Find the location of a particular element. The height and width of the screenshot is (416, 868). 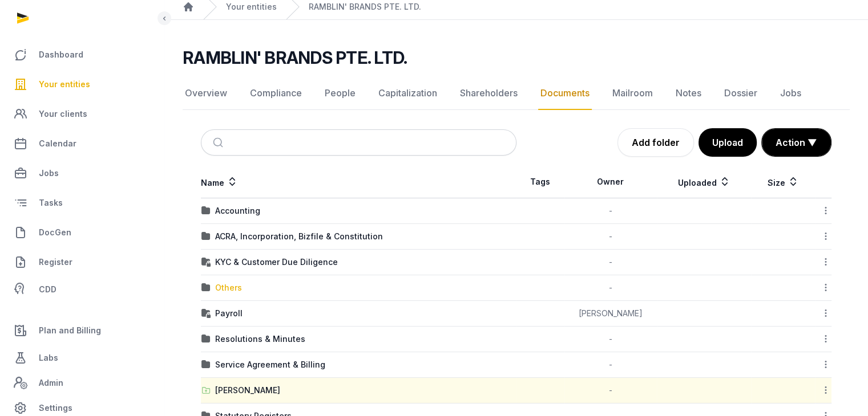

a: Admin is located at coordinates (82, 383).